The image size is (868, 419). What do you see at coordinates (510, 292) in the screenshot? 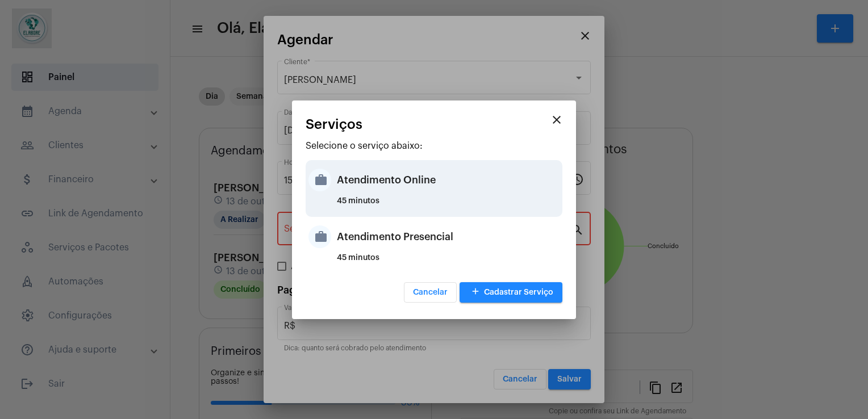
I see `button: Cadastrar Serviço` at bounding box center [510, 292].